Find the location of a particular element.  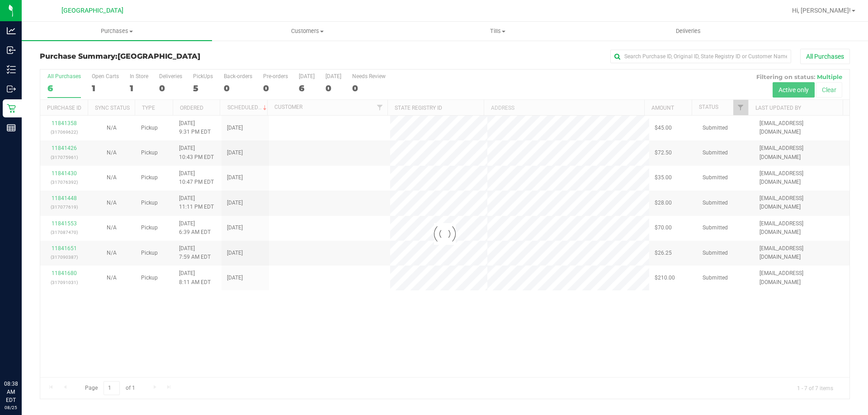

inline-svg: Inbound is located at coordinates (11, 50).